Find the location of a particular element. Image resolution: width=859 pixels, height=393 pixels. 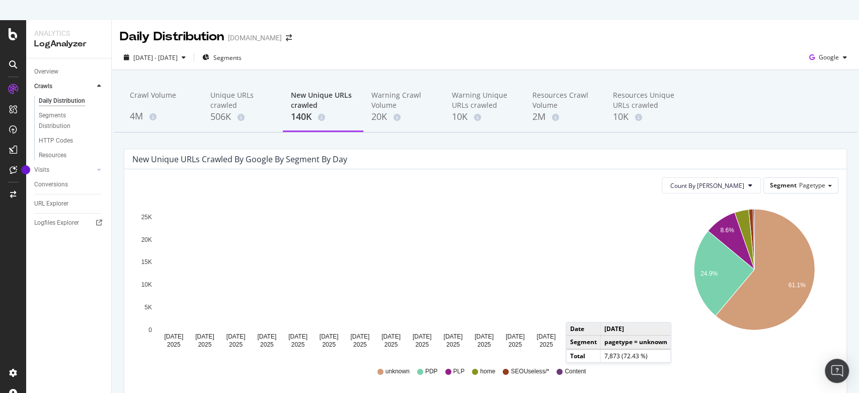

div: Resources is located at coordinates (52, 155).